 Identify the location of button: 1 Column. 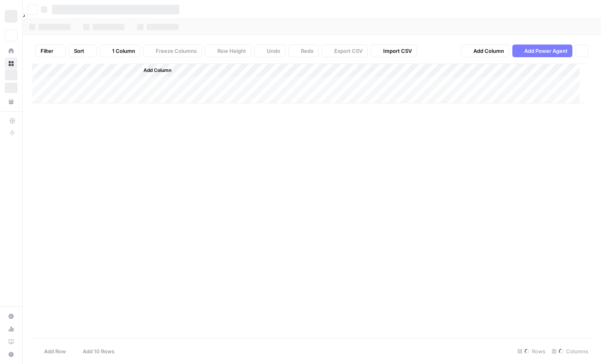
(120, 51).